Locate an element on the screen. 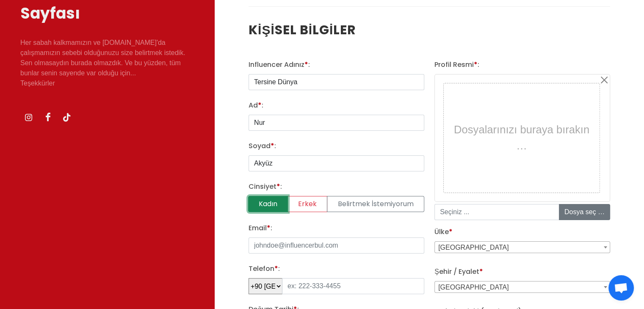 The height and width of the screenshot is (309, 644). label: Kadın is located at coordinates (268, 204).